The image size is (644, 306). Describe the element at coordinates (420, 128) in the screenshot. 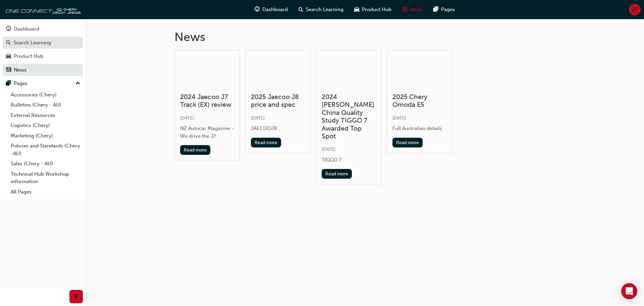

I see `div: Full Australian details.` at that location.